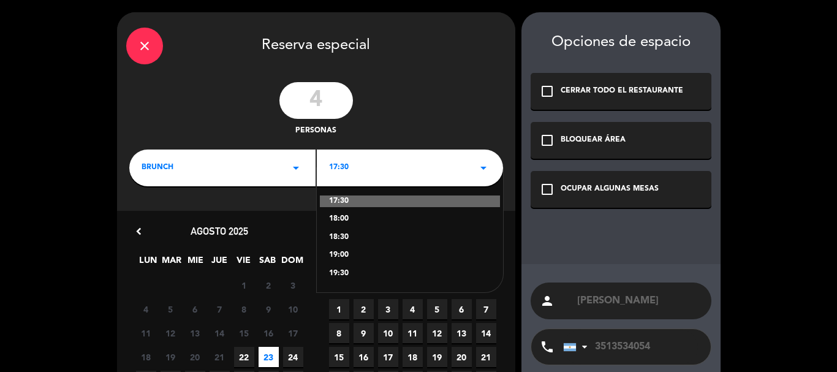 The image size is (837, 372). I want to click on div: Argentina: +54, so click(578, 347).